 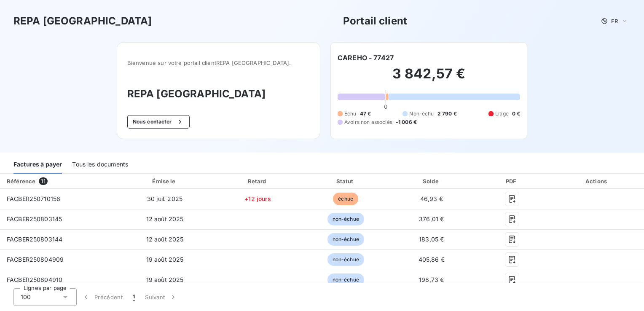 I want to click on span: 1, so click(x=134, y=298).